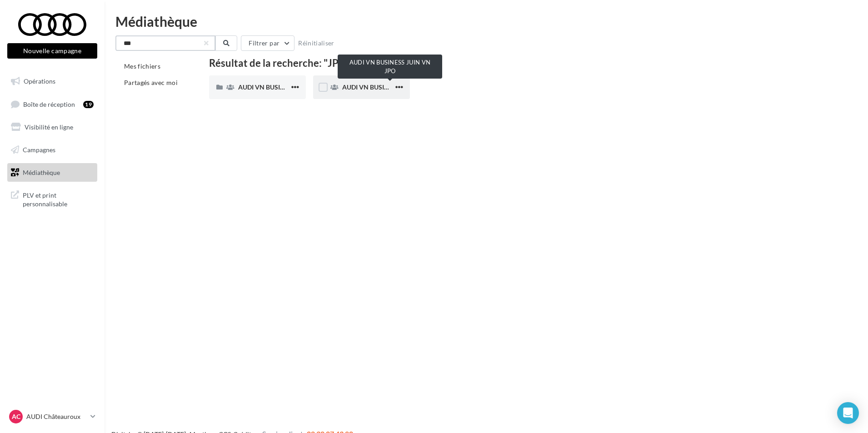 The height and width of the screenshot is (433, 868). What do you see at coordinates (517, 63) in the screenshot?
I see `div: Résultat de la recherche: "JPO"` at bounding box center [517, 63].